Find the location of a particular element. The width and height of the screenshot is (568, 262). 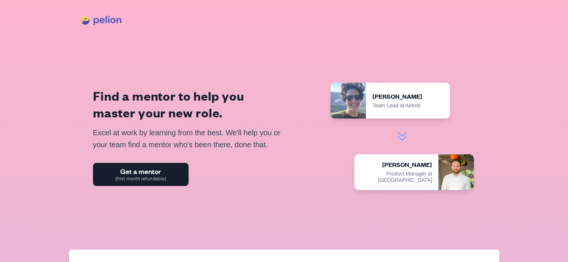

span: Get a mentor is located at coordinates (140, 172).